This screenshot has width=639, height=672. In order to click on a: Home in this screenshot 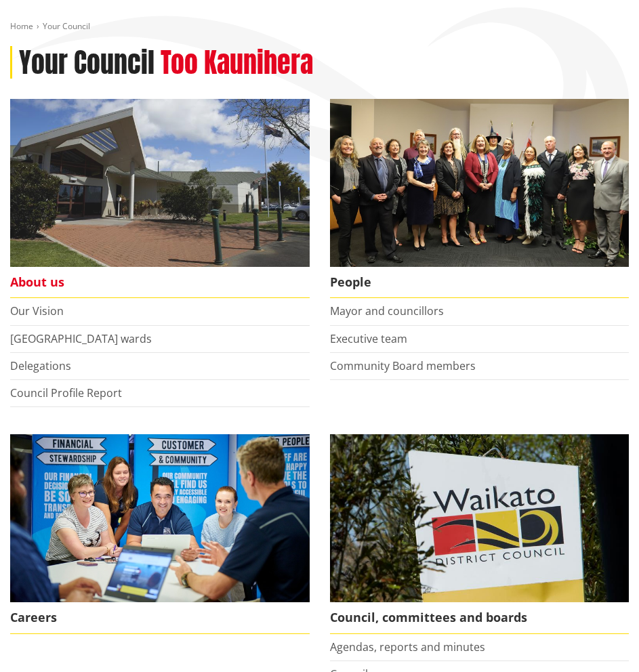, I will do `click(22, 26)`.